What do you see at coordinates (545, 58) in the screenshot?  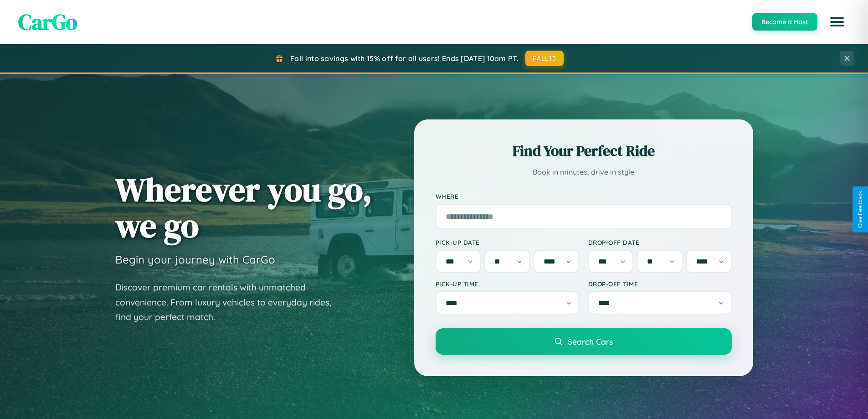 I see `button: FALL15` at bounding box center [545, 58].